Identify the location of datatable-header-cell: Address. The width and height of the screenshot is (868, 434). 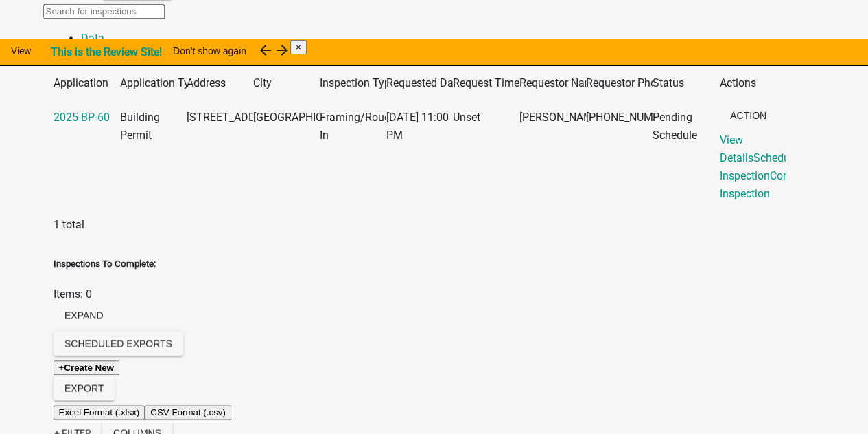
(220, 83).